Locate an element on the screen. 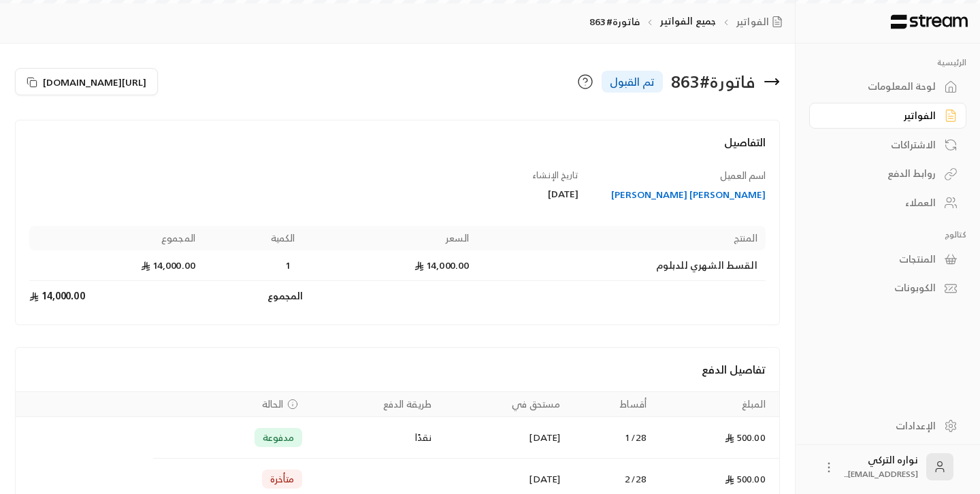  nav: breadcrumb is located at coordinates (689, 21).